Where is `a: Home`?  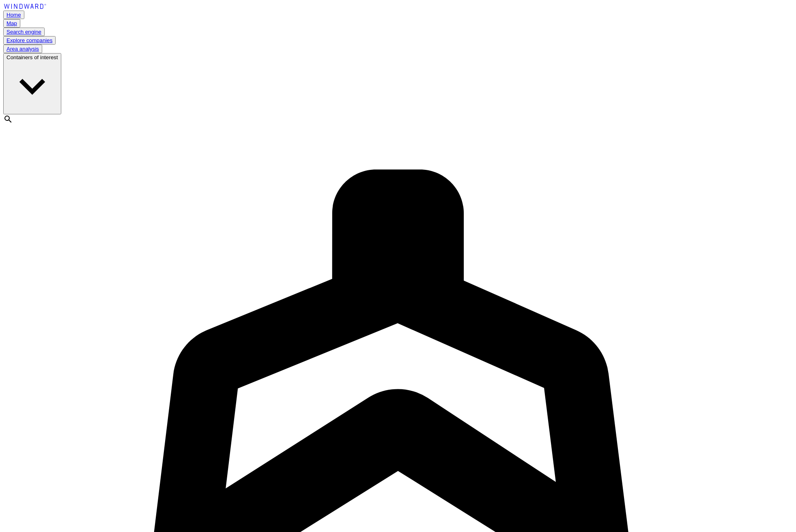 a: Home is located at coordinates (14, 14).